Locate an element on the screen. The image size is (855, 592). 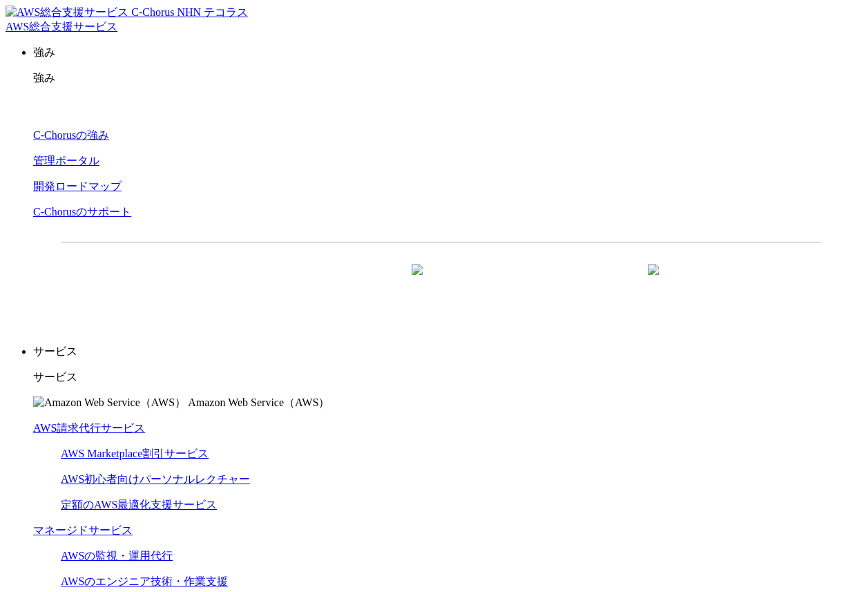
a: C-Chorusのサポート is located at coordinates (82, 211).